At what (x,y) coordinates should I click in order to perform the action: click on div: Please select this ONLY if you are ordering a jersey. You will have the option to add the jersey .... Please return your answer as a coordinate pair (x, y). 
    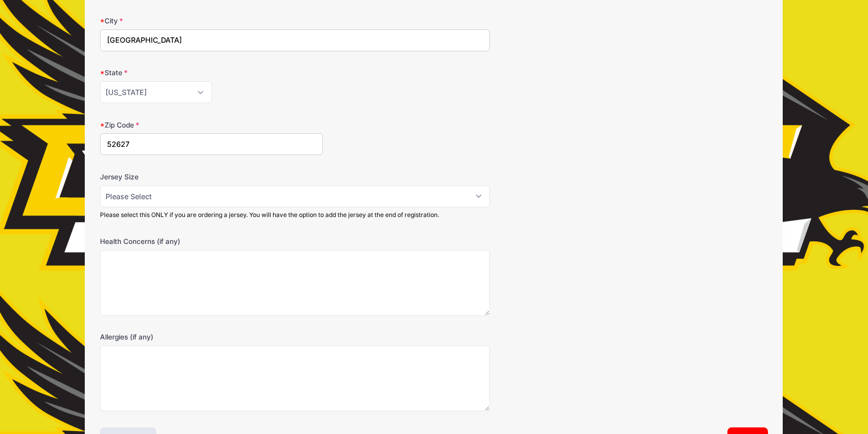
    Looking at the image, I should click on (295, 215).